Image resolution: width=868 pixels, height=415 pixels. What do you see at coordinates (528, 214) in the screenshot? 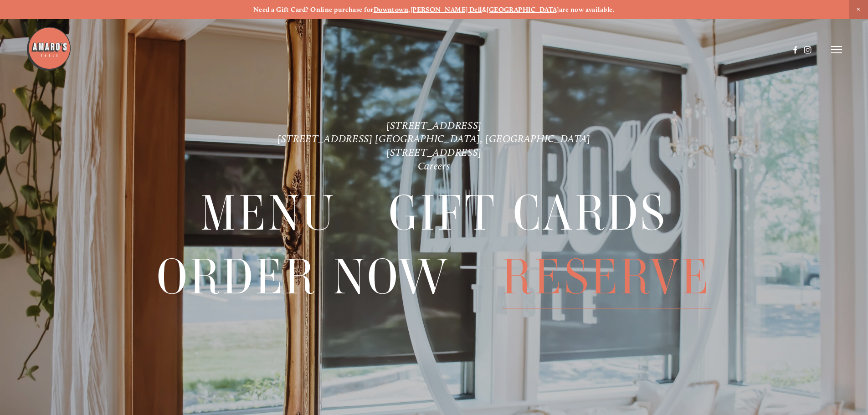
I see `span: Gift Cards` at bounding box center [528, 214].